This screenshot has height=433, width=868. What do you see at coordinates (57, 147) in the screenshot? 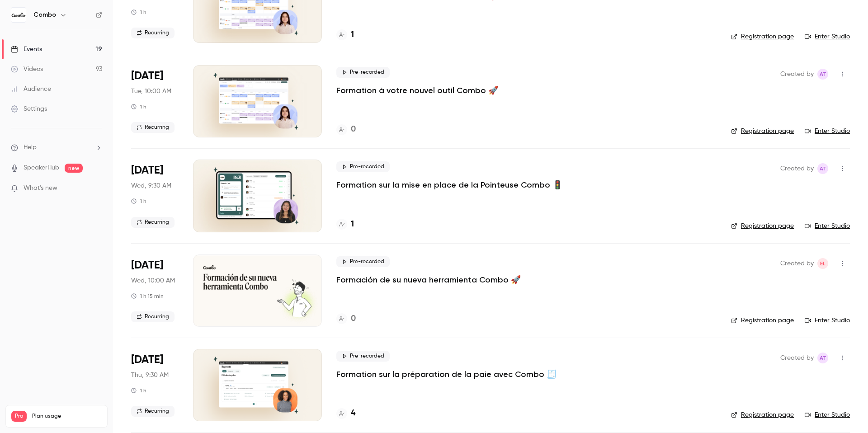
I see `li: help-dropdown-opener` at bounding box center [57, 147].